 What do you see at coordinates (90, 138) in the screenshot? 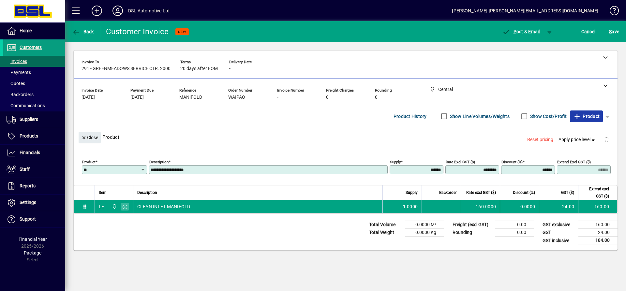
I see `span: Close` at bounding box center [90, 138].